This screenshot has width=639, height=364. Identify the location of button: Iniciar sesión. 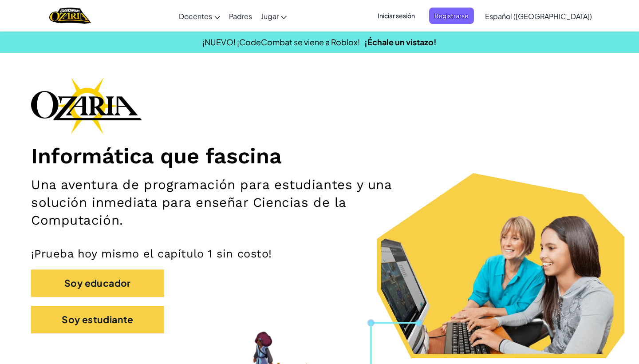
(396, 16).